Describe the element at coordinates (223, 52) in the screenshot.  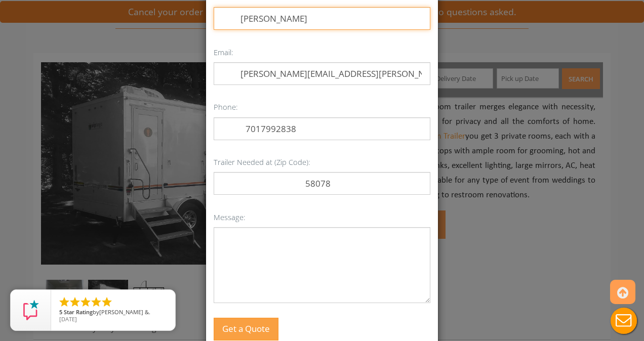
I see `label: Email:` at that location.